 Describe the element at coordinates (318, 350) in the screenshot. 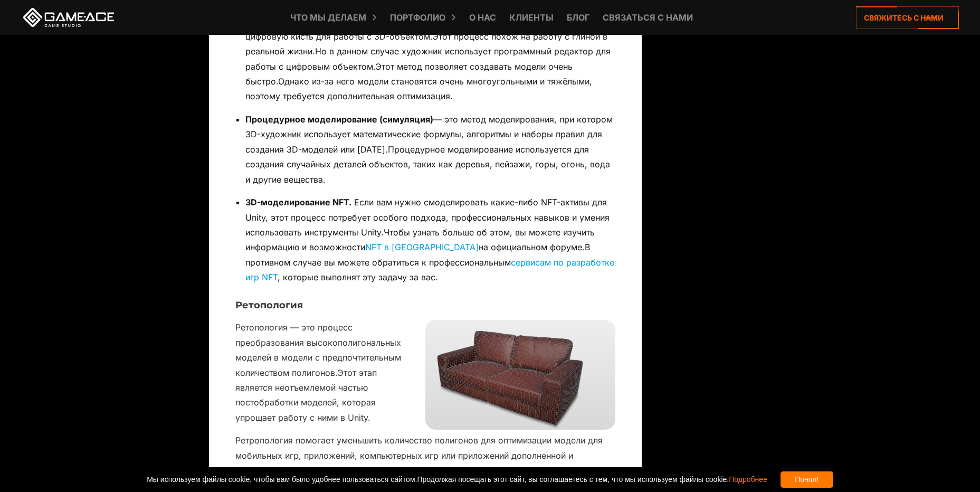

I see `ya-tr-span: Ретопология — это процесс преобразования высокополигональных моделей в модели с предпочтительным ...` at that location.